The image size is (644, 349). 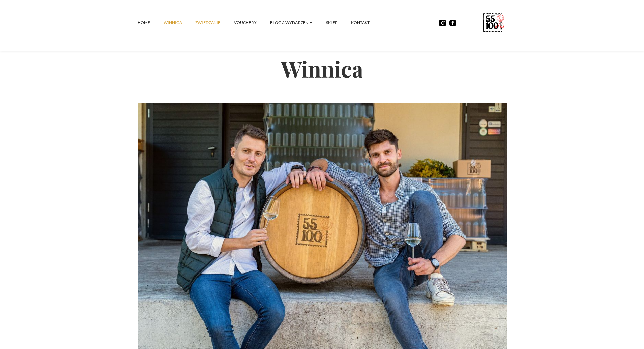 What do you see at coordinates (367, 23) in the screenshot?
I see `a: kontakt` at bounding box center [367, 23].